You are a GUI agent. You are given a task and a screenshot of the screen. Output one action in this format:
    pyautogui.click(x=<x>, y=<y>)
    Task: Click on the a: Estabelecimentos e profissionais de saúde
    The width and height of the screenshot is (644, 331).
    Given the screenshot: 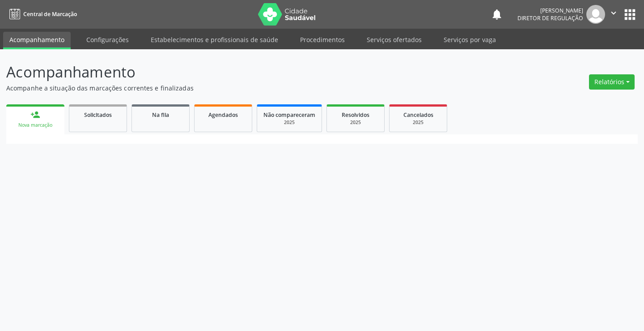 What is the action you would take?
    pyautogui.click(x=214, y=39)
    